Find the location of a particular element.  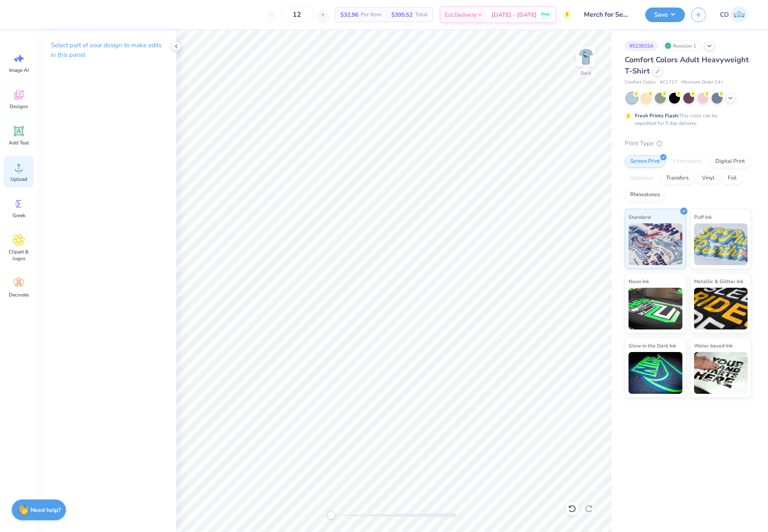

span: Image AI is located at coordinates (19, 70).